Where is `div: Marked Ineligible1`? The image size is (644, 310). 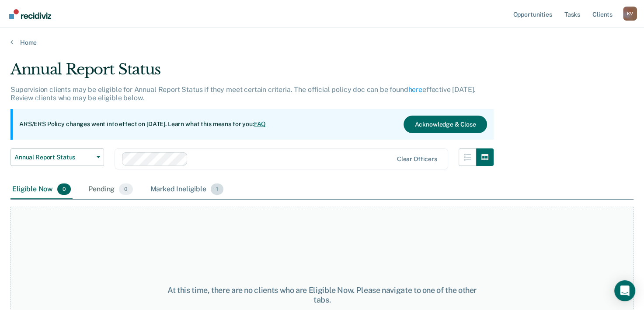
div: Marked Ineligible1 is located at coordinates (187, 189).